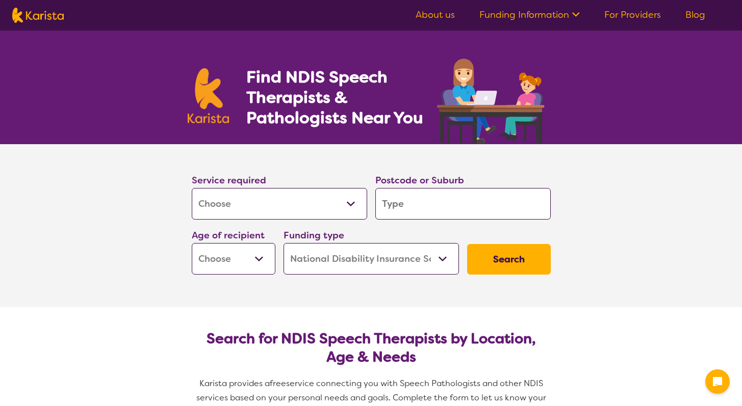  Describe the element at coordinates (234, 383) in the screenshot. I see `span: Karista provides a` at that location.